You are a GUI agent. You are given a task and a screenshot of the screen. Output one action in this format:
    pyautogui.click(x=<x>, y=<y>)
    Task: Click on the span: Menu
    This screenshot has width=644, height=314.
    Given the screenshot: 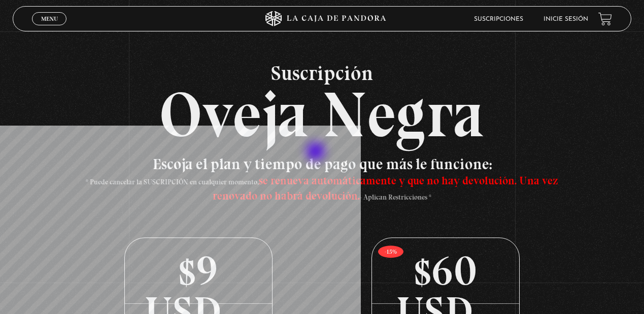 What is the action you would take?
    pyautogui.click(x=49, y=19)
    